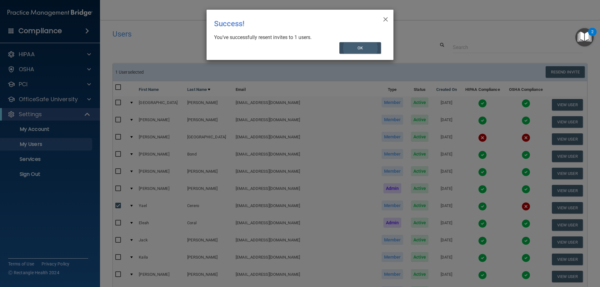  Describe the element at coordinates (584, 37) in the screenshot. I see `button: Open Resource Center, 2 new notifications` at that location.